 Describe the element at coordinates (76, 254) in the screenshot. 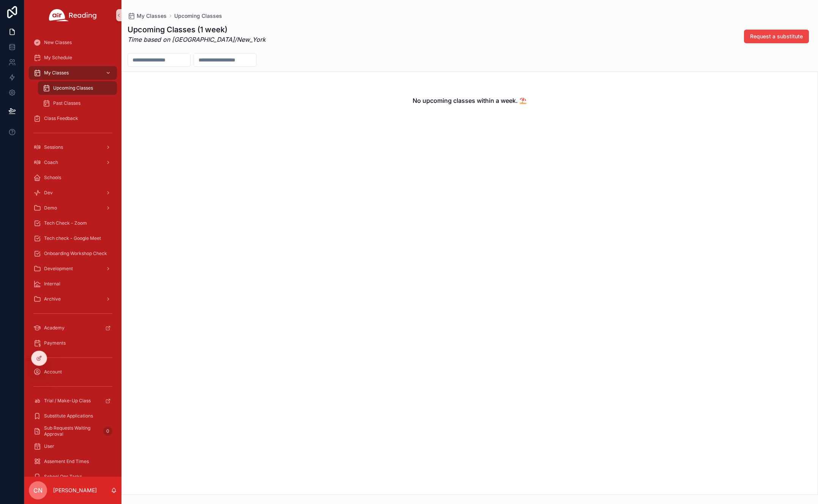

I see `span: Onboarding Workshop Check` at that location.